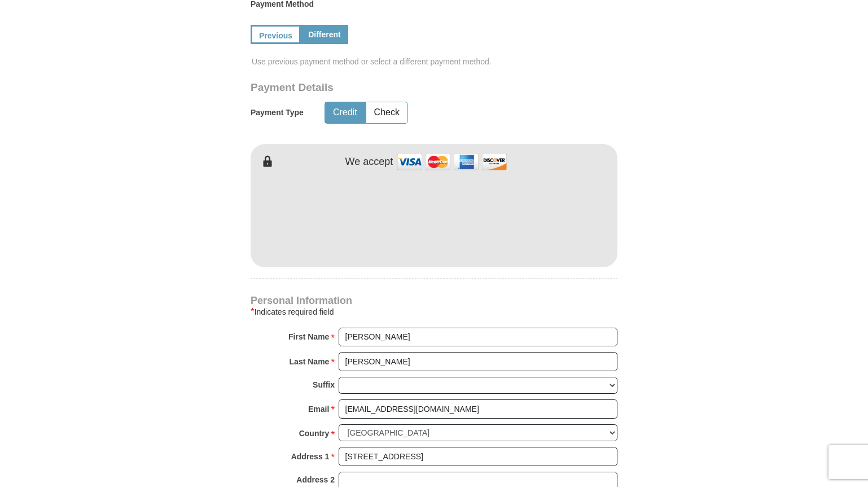 The width and height of the screenshot is (868, 487). I want to click on strong: Country, so click(314, 433).